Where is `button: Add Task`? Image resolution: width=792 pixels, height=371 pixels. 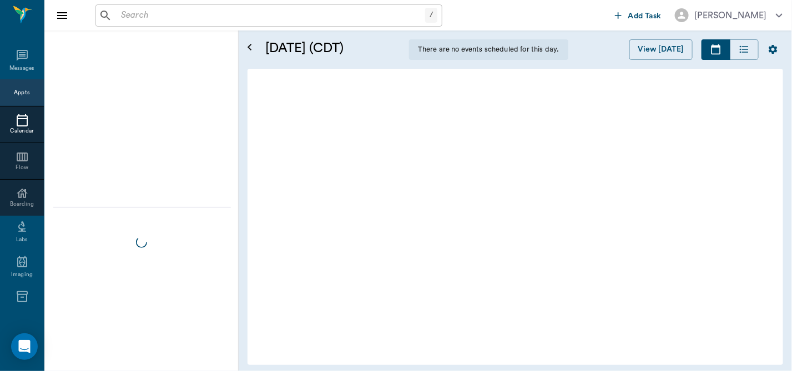
button: Add Task is located at coordinates (639, 15).